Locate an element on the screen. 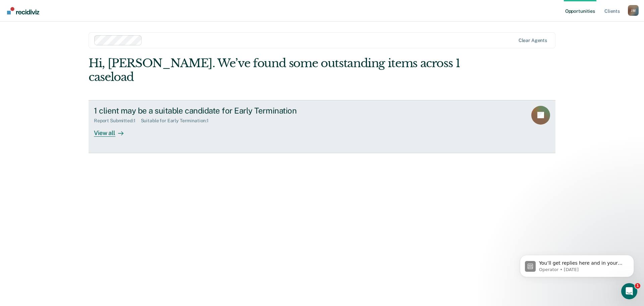 Image resolution: width=644 pixels, height=306 pixels. a: 1 client may be a suitable candidate for Early TerminationReport Submitted:1Suitable for Early Te... is located at coordinates (322, 127).